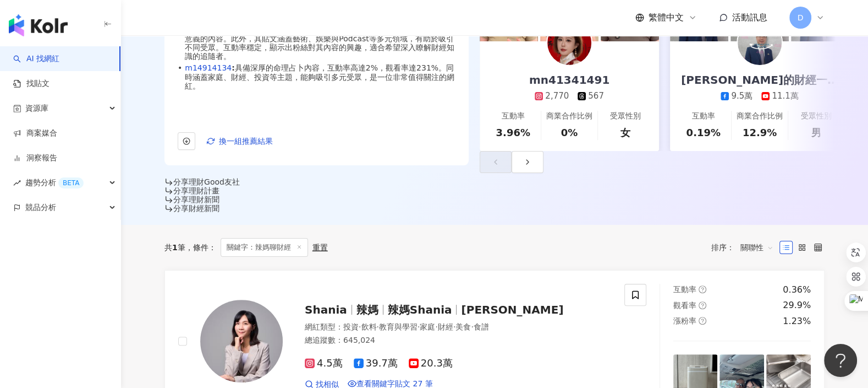  Describe the element at coordinates (35, 158) in the screenshot. I see `a: 洞察報告` at that location.